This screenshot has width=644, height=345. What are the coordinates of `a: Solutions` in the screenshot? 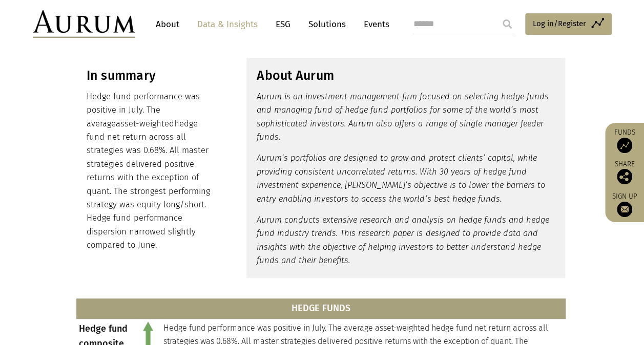 It's located at (327, 24).